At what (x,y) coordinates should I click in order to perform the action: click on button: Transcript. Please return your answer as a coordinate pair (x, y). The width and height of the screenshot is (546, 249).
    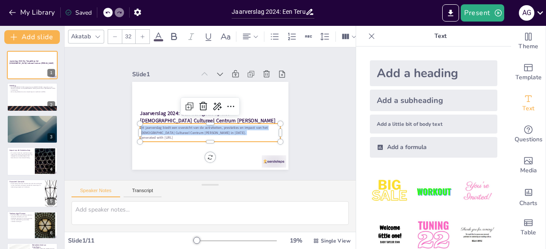
    Looking at the image, I should click on (142, 192).